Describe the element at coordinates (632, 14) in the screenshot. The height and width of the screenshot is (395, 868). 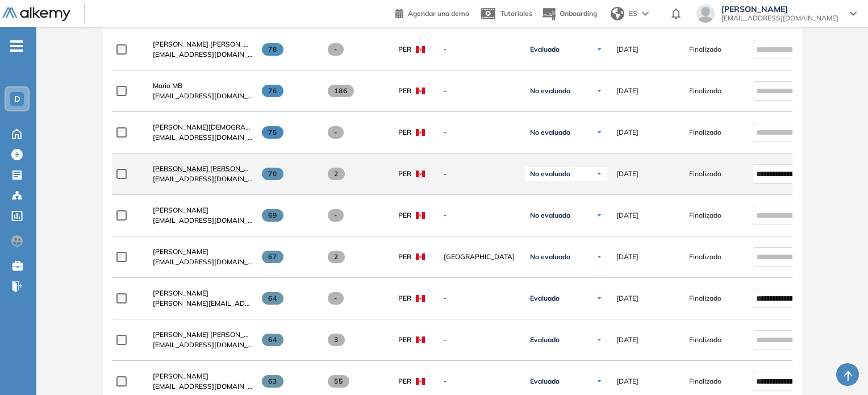
I see `span: ES` at that location.